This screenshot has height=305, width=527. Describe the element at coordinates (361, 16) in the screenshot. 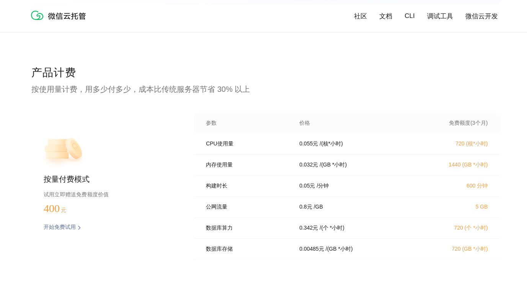

I see `a: 社区` at that location.